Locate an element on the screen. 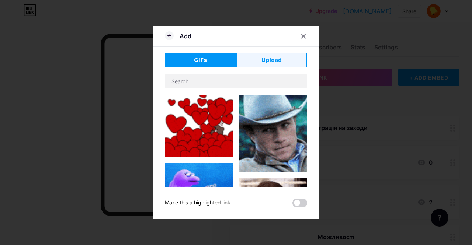 The image size is (472, 245). div: Add is located at coordinates (186, 36).